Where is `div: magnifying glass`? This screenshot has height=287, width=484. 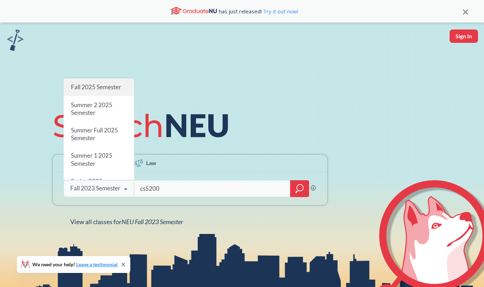 div: magnifying glass is located at coordinates (299, 188).